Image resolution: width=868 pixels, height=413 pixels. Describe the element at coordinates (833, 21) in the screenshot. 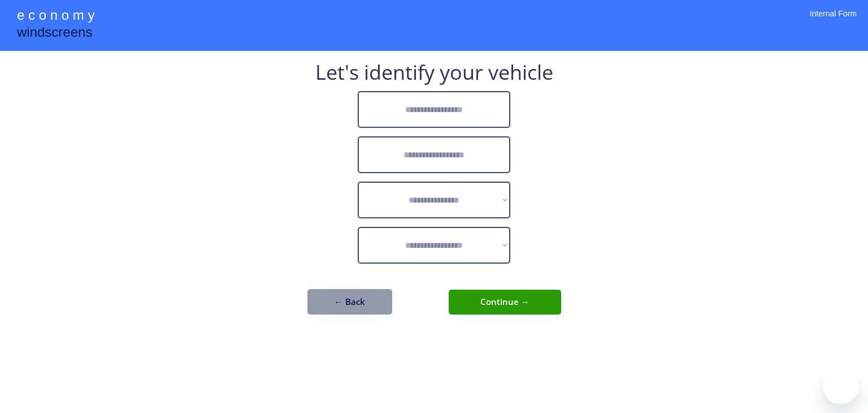

I see `div: Internal Form` at that location.